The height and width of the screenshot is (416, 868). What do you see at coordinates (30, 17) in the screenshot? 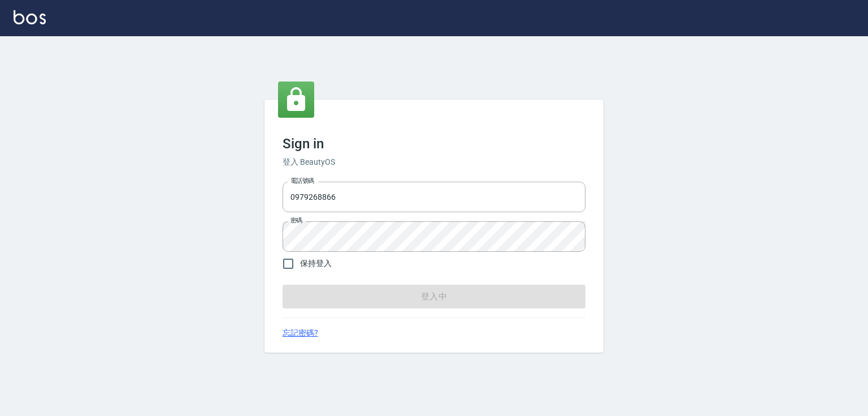
I see `img: Logo` at bounding box center [30, 17].